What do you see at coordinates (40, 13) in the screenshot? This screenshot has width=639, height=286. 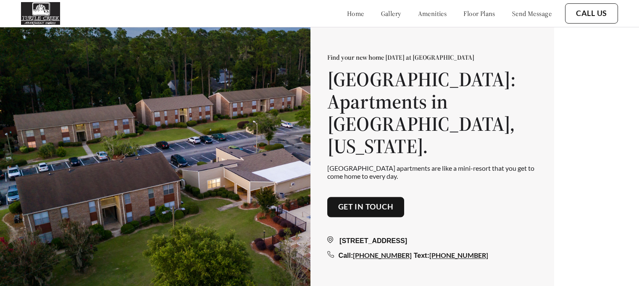 I see `img: turtle_creek_logo.png` at bounding box center [40, 13].